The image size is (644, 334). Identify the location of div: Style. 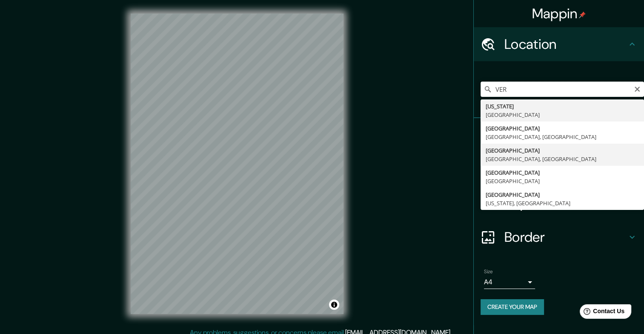
(559, 169).